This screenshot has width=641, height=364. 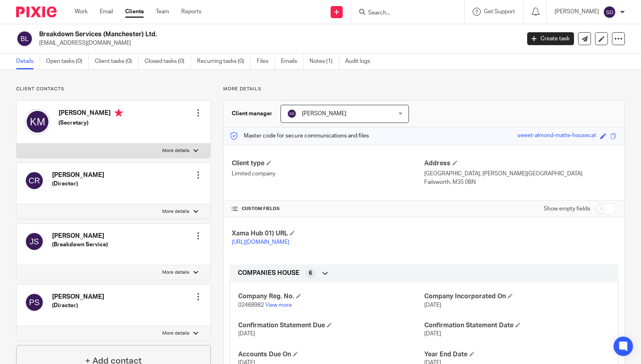 What do you see at coordinates (360, 62) in the screenshot?
I see `a: Audit logs` at bounding box center [360, 62].